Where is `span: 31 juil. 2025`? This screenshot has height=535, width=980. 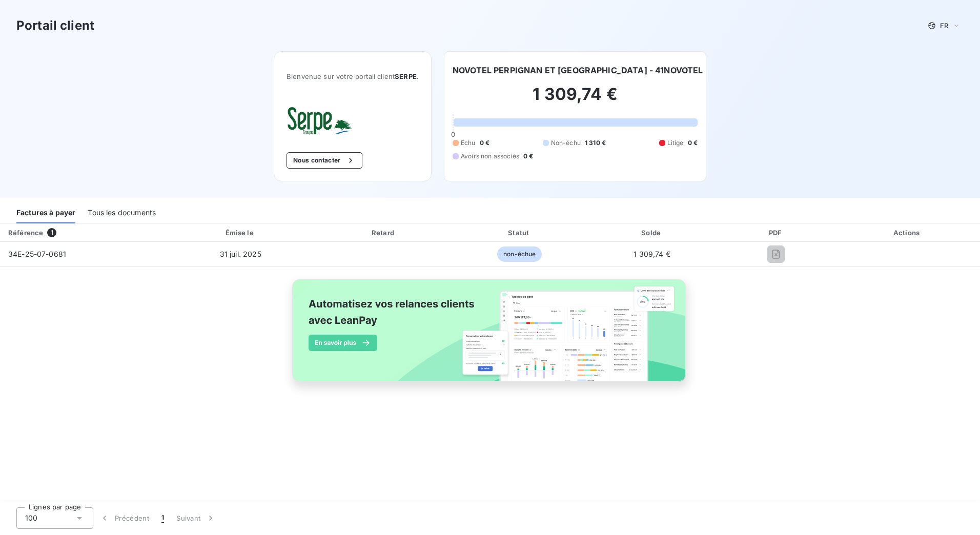
span: 31 juil. 2025 is located at coordinates (241, 254).